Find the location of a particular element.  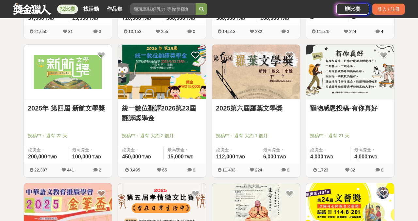

span: 450,000 is located at coordinates (132, 157).